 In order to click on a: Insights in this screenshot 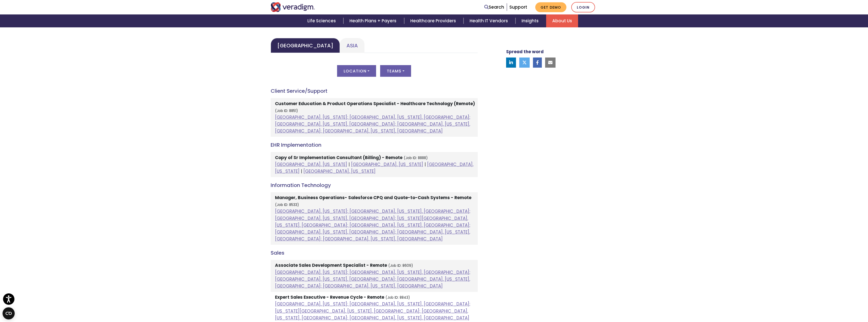, I will do `click(531, 21)`.